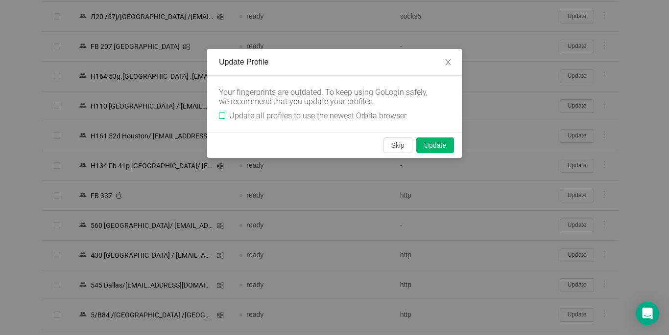  Describe the element at coordinates (326, 97) in the screenshot. I see `div: Your fingerprints are outdated. To keep using GoLogin safely, we recommend that you update your p...` at that location.